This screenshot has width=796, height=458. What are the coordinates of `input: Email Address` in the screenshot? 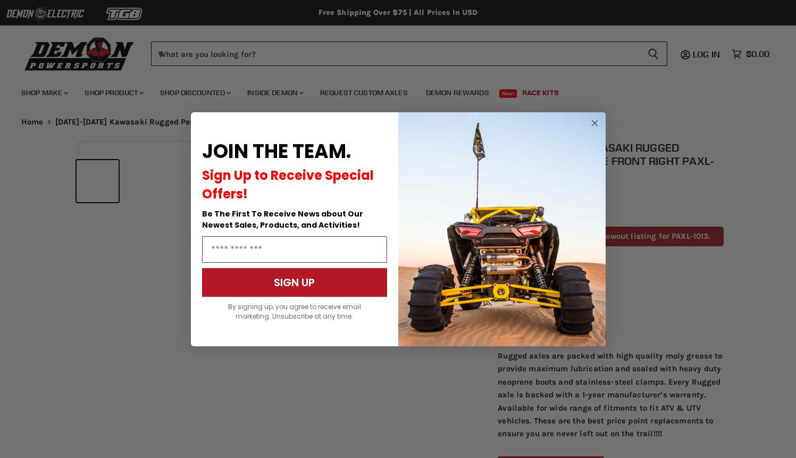 It's located at (295, 250).